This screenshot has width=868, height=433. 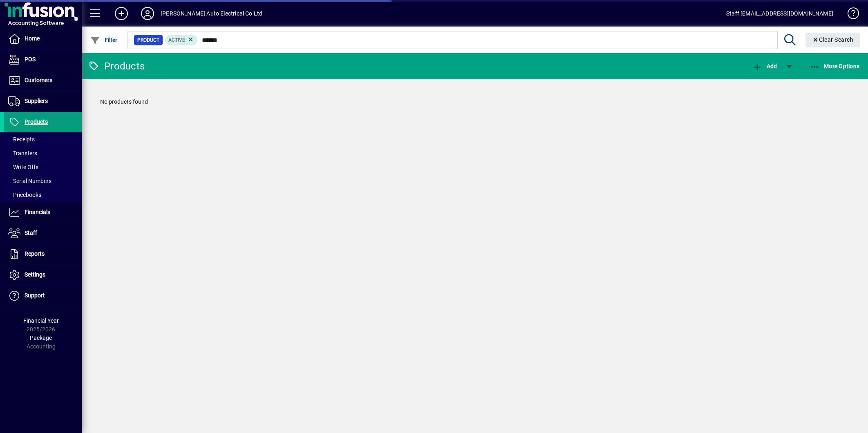 I want to click on span: Products, so click(x=36, y=122).